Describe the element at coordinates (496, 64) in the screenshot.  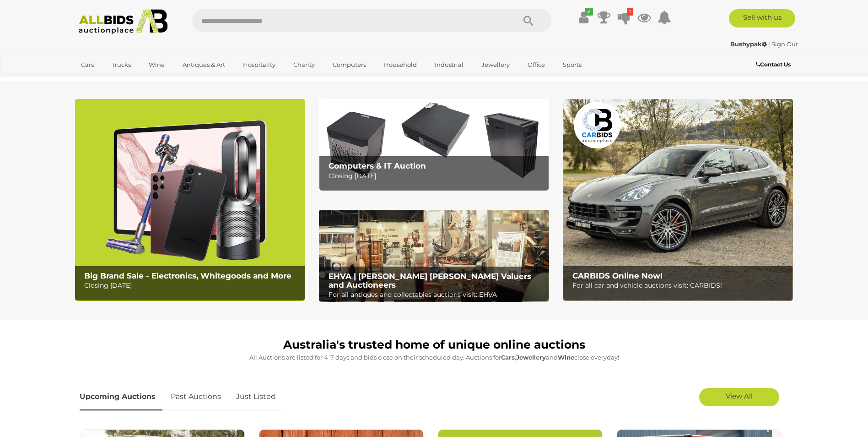
I see `a: Jewellery` at that location.